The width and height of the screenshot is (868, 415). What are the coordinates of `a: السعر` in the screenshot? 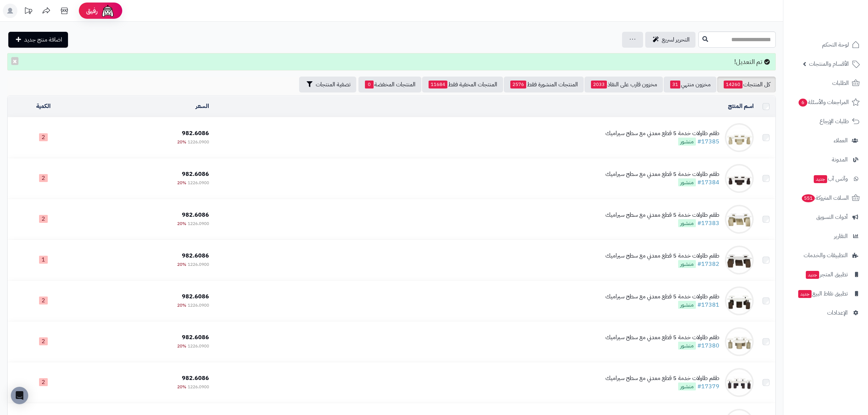 It's located at (202, 106).